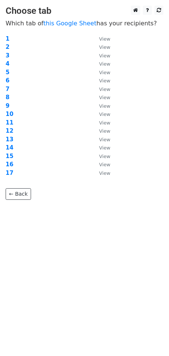 The height and width of the screenshot is (356, 169). What do you see at coordinates (7, 81) in the screenshot?
I see `a: 6` at bounding box center [7, 81].